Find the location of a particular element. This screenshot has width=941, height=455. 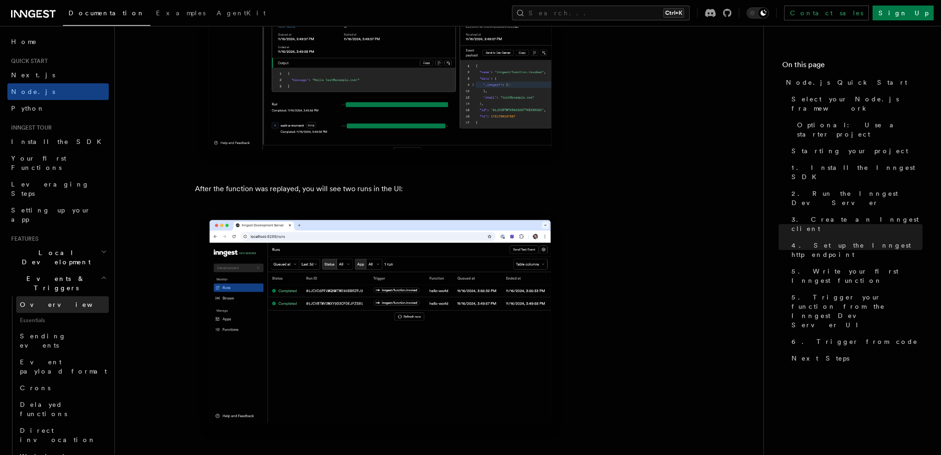

a: Node.js is located at coordinates (58, 92).